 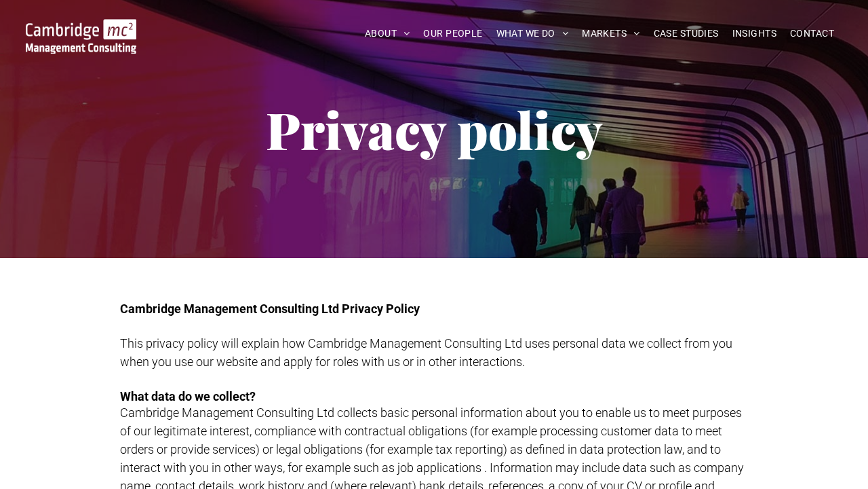 What do you see at coordinates (812, 33) in the screenshot?
I see `a: CONTACT` at bounding box center [812, 33].